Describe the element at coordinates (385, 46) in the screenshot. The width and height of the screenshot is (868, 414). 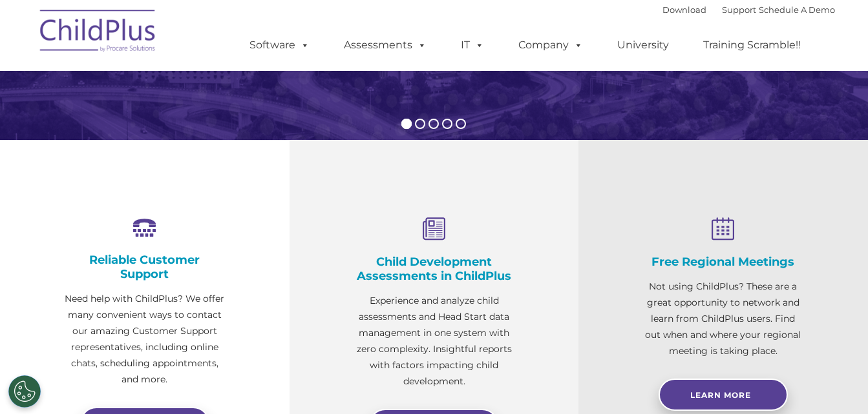
I see `a: Assessments` at that location.